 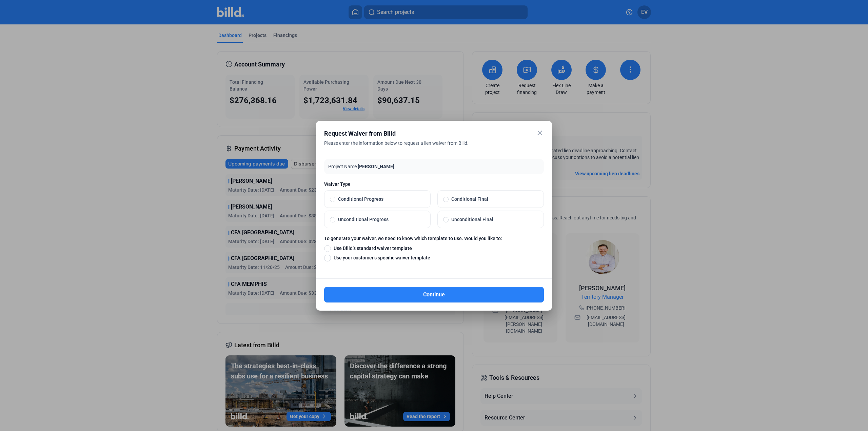 I want to click on span: Project Name:, so click(x=343, y=167).